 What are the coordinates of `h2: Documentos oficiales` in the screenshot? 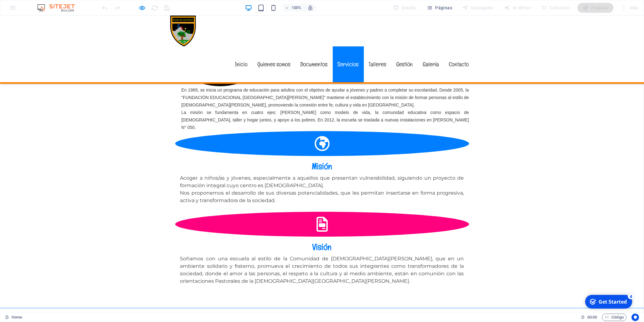 It's located at (322, 305).